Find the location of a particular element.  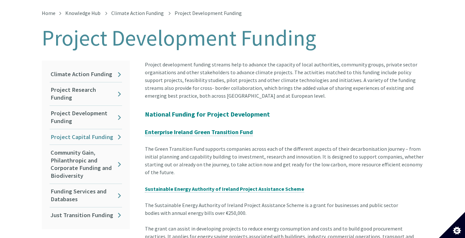

h1: Project Development Funding is located at coordinates (233, 38).